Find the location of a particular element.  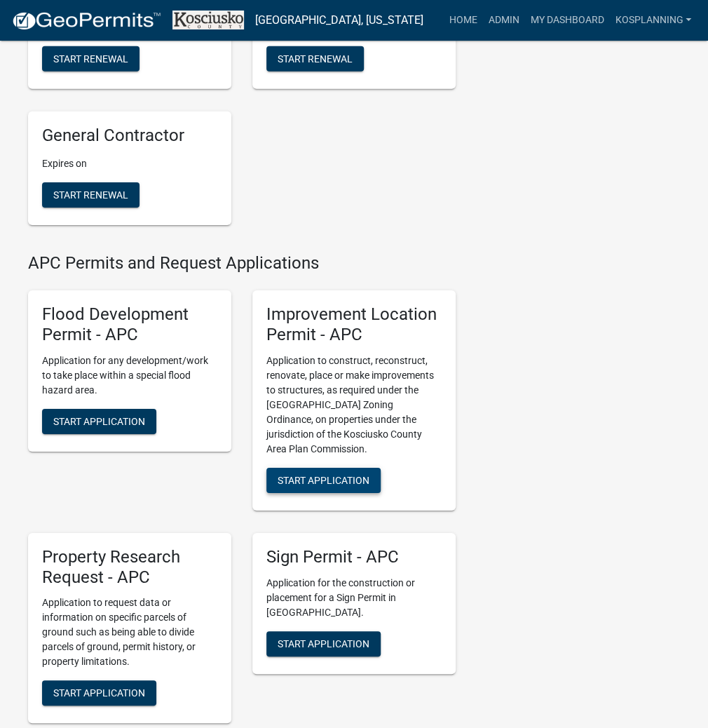

p: Expires on is located at coordinates (130, 164).